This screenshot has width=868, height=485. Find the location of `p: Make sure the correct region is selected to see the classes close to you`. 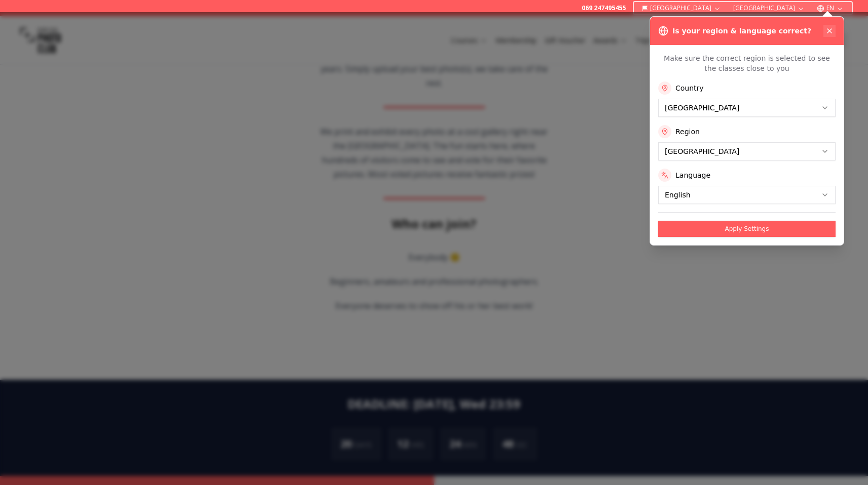

p: Make sure the correct region is selected to see the classes close to you is located at coordinates (747, 63).